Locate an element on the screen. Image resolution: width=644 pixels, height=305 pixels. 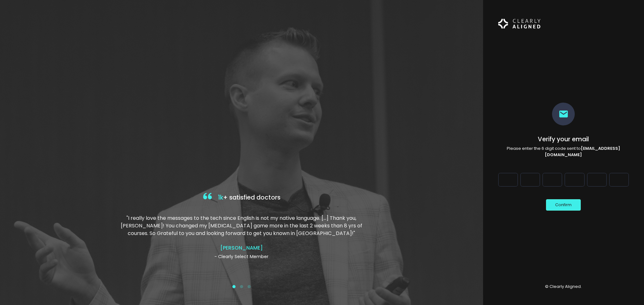
img: Logo Horizontal is located at coordinates (520, 24).